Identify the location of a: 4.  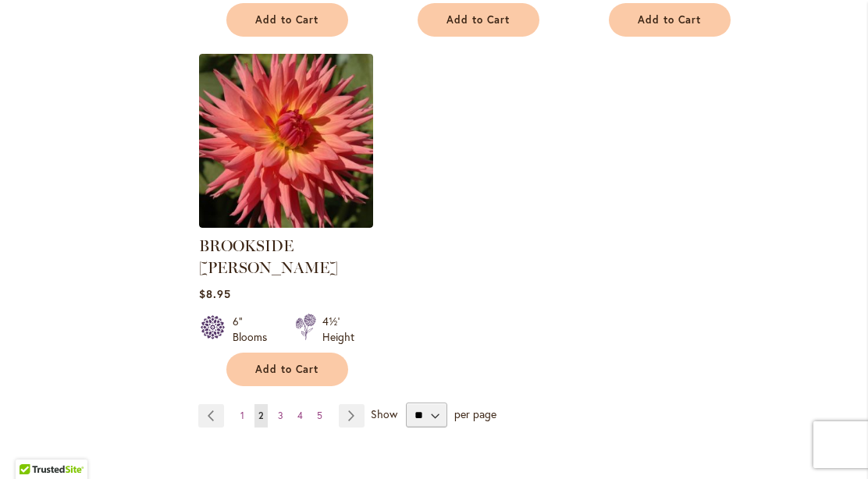
(299, 415).